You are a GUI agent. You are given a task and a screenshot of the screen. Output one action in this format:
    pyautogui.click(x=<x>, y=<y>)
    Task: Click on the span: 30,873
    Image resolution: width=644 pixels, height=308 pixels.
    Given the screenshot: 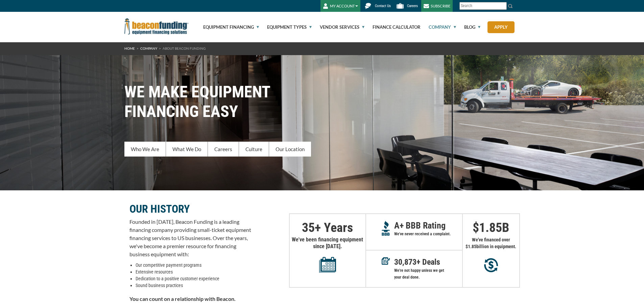 What is the action you would take?
    pyautogui.click(x=405, y=262)
    